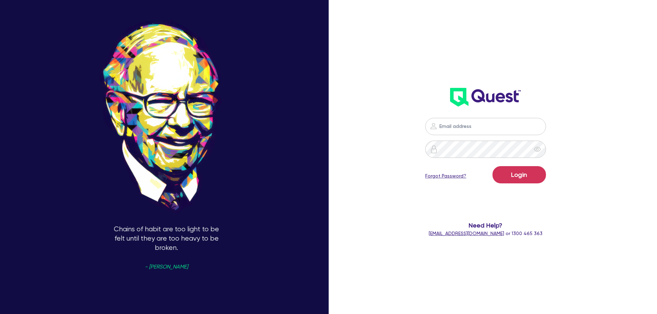 This screenshot has height=314, width=657. I want to click on input: Email address, so click(486, 127).